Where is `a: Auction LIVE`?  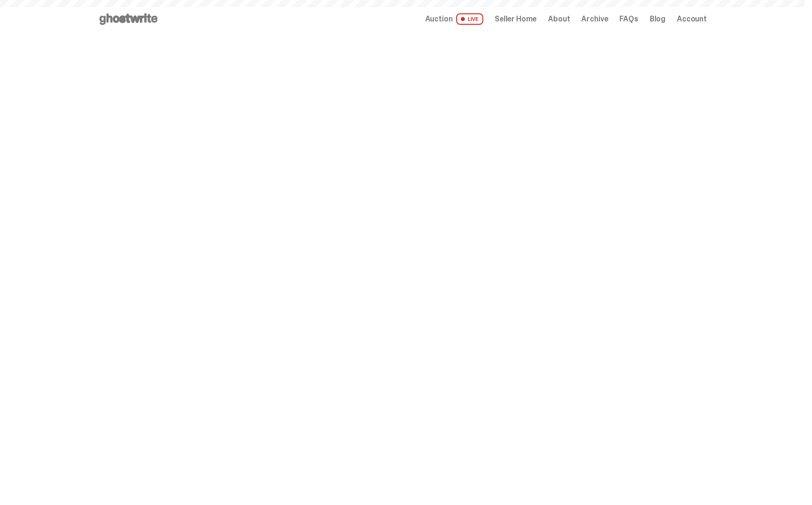
a: Auction LIVE is located at coordinates (454, 19).